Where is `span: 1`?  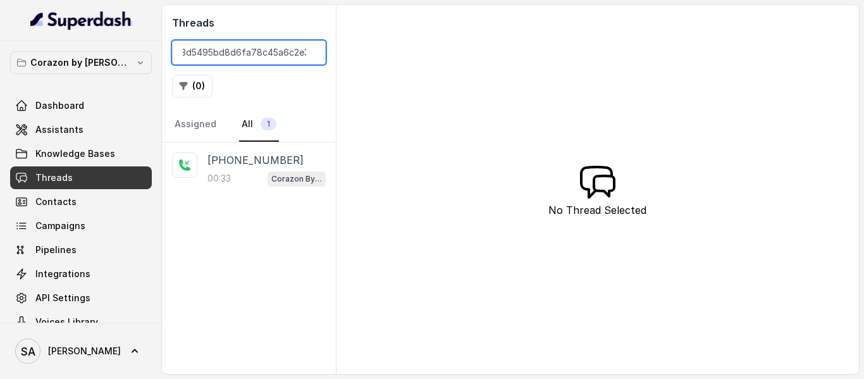
span: 1 is located at coordinates (268, 124).